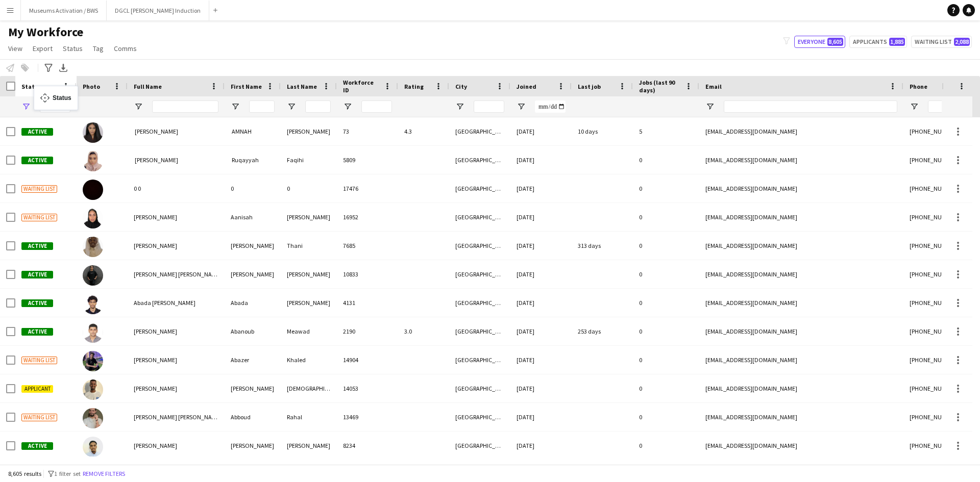  I want to click on div: ‏ AMNAH, so click(253, 131).